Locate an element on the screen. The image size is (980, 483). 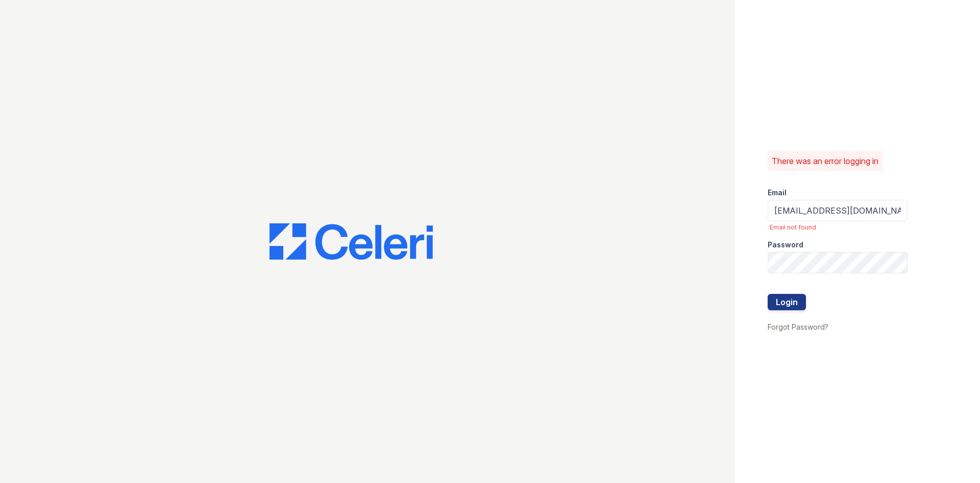
button: Login is located at coordinates (787, 302).